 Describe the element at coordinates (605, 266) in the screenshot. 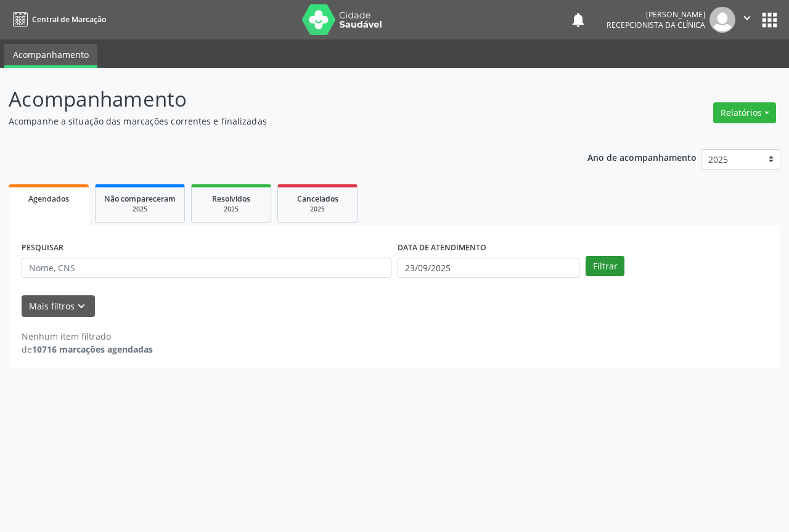

I see `button: Filtrar` at that location.